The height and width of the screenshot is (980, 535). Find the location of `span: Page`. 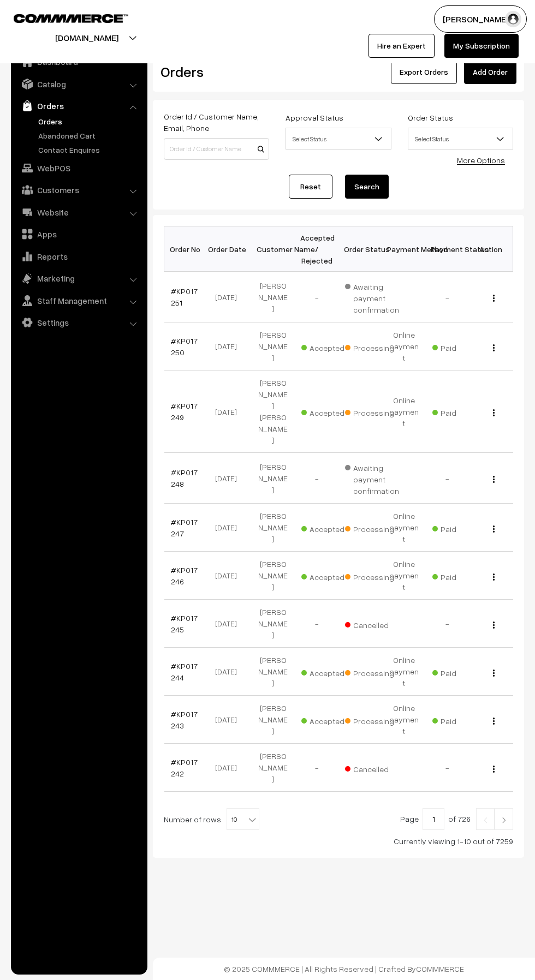

span: Page is located at coordinates (409, 818).